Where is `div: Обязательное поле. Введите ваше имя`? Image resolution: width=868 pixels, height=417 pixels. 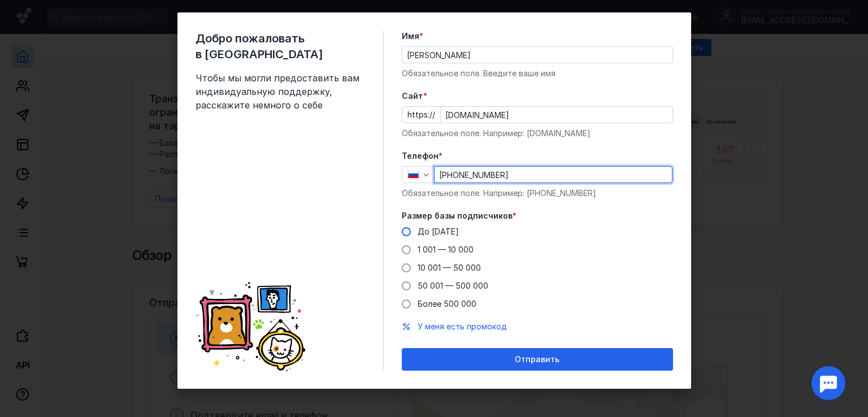 div: Обязательное поле. Введите ваше имя is located at coordinates (537, 74).